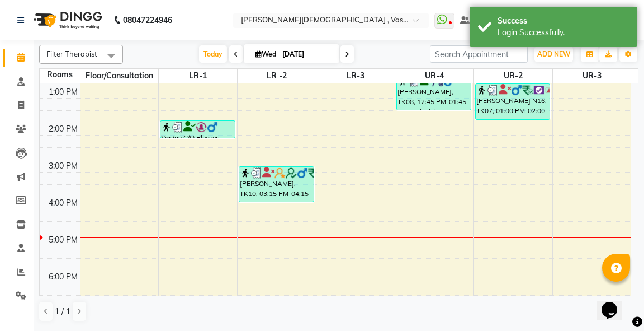 The image size is (644, 331). I want to click on div: Rooms, so click(59, 75).